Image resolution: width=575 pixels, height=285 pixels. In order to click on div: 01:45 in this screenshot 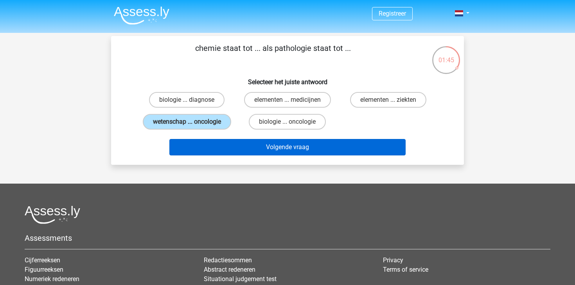, I will do `click(446, 55)`.